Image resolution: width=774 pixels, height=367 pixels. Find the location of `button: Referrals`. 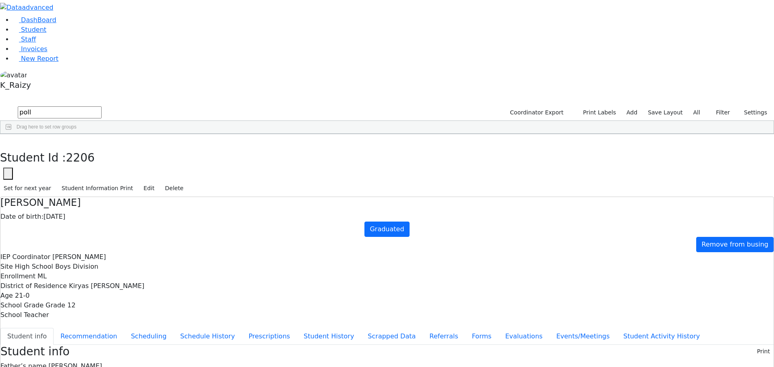

button: Referrals is located at coordinates (444, 337).